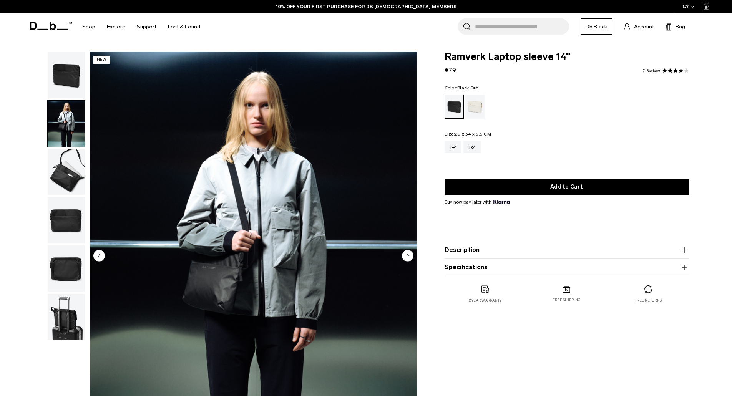 The height and width of the screenshot is (396, 732). Describe the element at coordinates (467, 88) in the screenshot. I see `span: Black Out` at that location.